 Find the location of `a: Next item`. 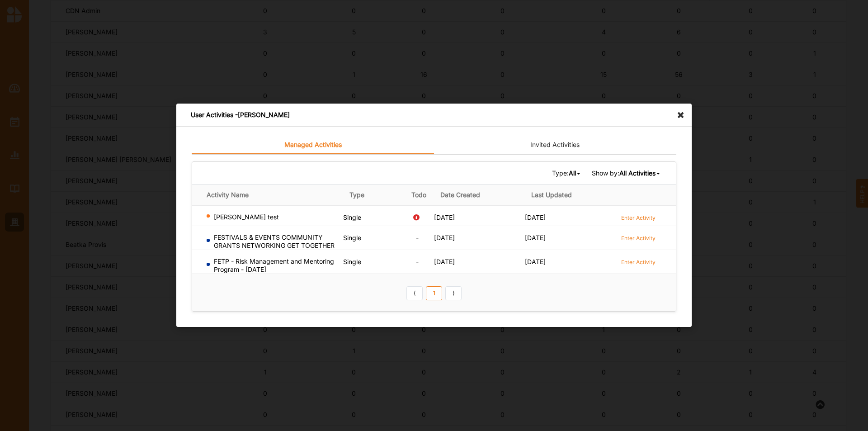

a: Next item is located at coordinates (454, 294).